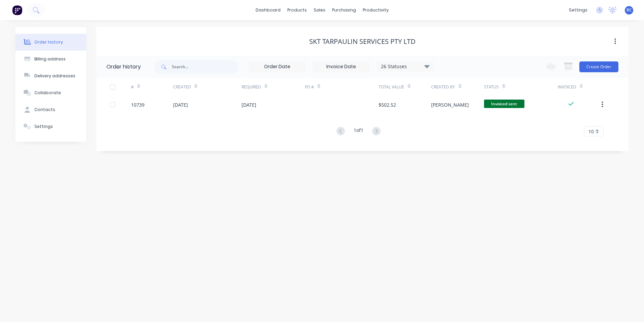 The image size is (644, 322). Describe the element at coordinates (51, 59) in the screenshot. I see `button: Billing address` at that location.